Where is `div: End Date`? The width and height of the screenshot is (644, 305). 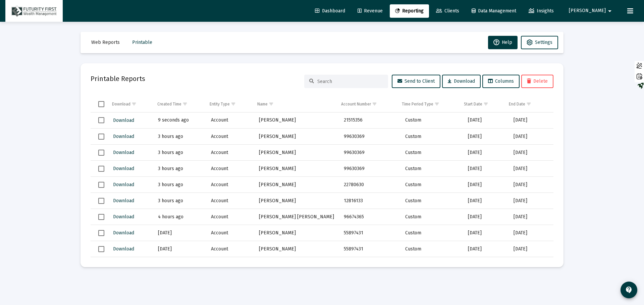
div: End Date is located at coordinates (517, 105).